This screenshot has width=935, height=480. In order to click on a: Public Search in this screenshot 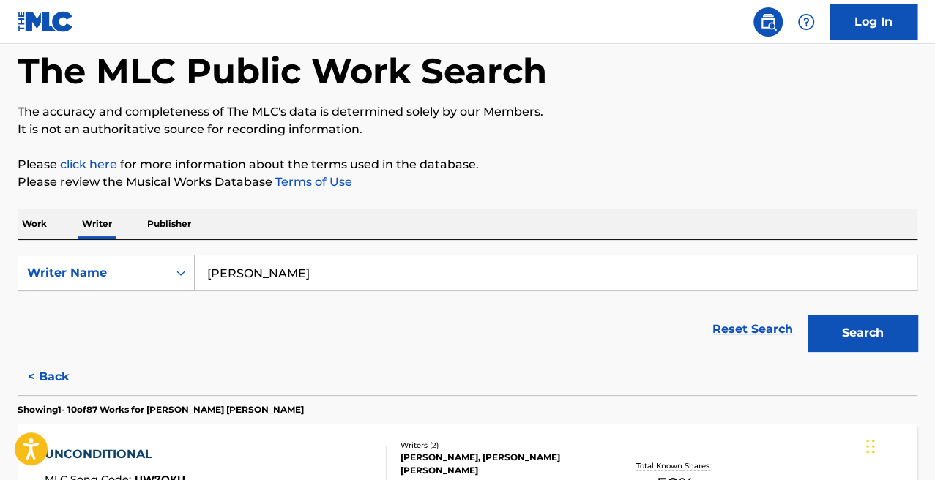, I will do `click(768, 22)`.